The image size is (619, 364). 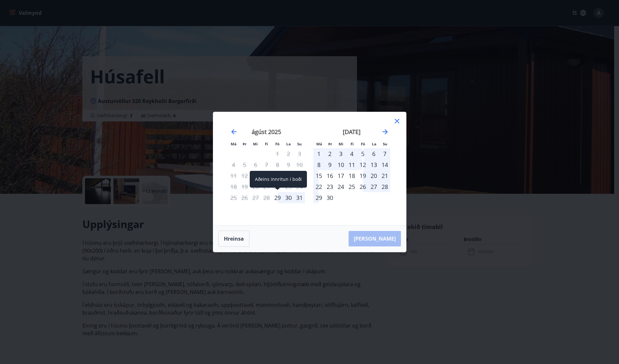 I want to click on div: 31, so click(x=300, y=198).